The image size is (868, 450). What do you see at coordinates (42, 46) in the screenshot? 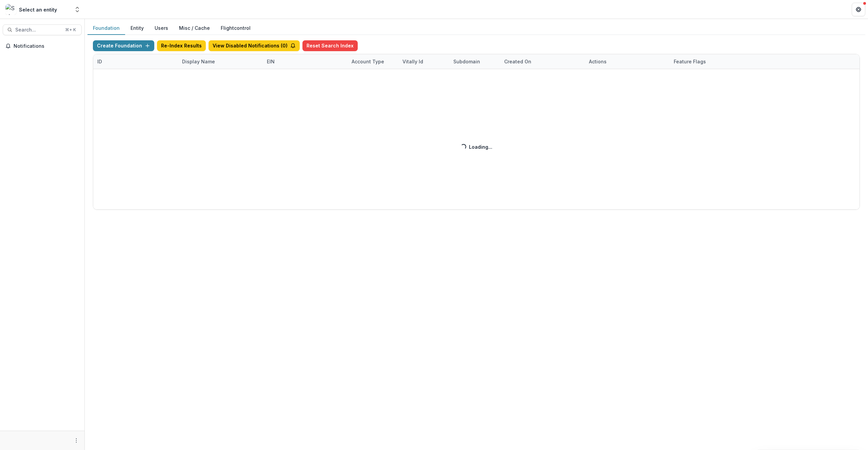
I see `button: Notifications` at bounding box center [42, 46].